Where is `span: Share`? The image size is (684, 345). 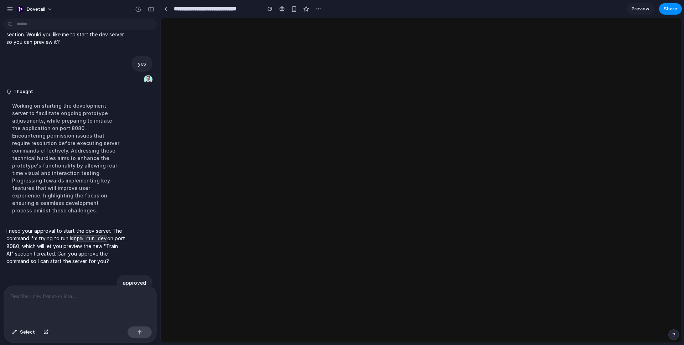 span: Share is located at coordinates (670, 9).